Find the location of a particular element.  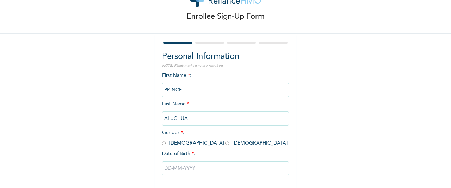

span: Last Name : is located at coordinates (226, 111).